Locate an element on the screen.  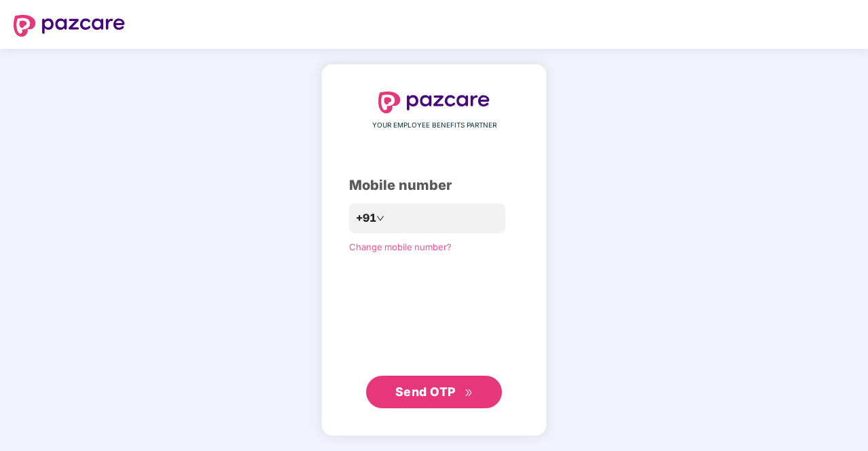
div: Mobile number is located at coordinates (434, 186).